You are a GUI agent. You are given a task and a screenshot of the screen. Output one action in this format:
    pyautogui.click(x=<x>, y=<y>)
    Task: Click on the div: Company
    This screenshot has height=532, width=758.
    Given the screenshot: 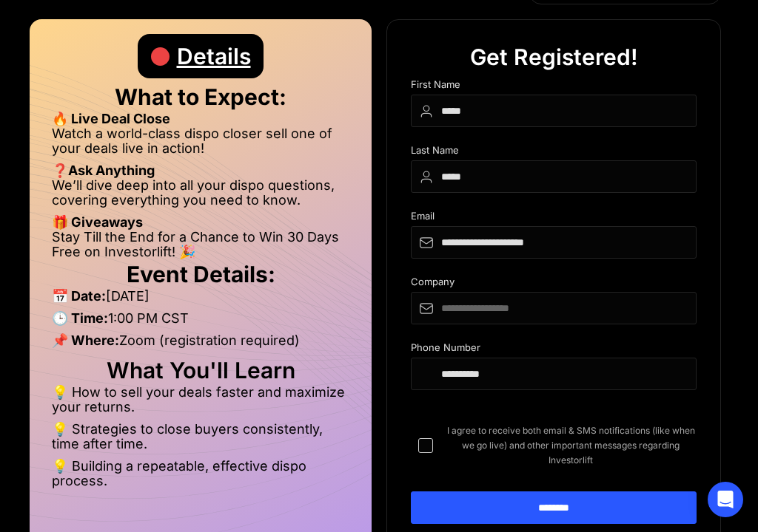 What is the action you would take?
    pyautogui.click(x=554, y=284)
    